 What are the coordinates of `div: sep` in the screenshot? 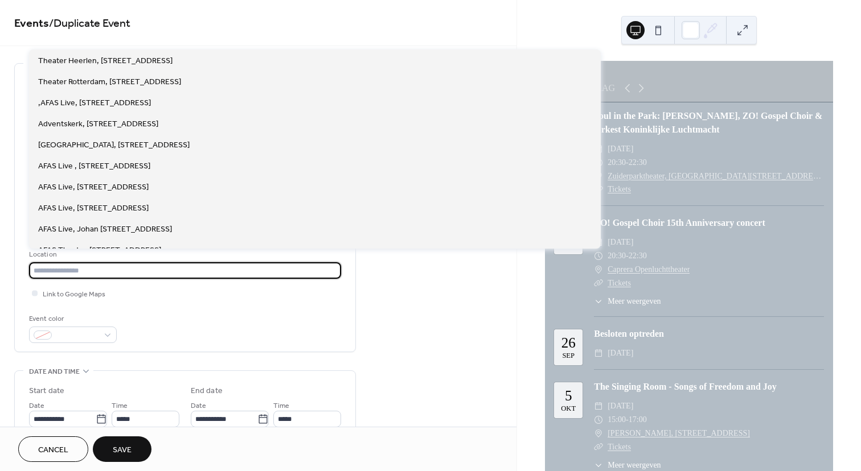 It's located at (568, 356).